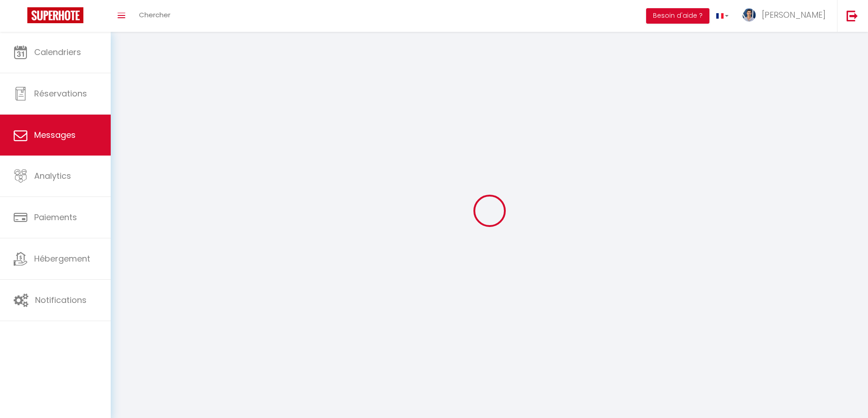 The width and height of the screenshot is (868, 418). Describe the element at coordinates (55, 135) in the screenshot. I see `span: Messages` at that location.